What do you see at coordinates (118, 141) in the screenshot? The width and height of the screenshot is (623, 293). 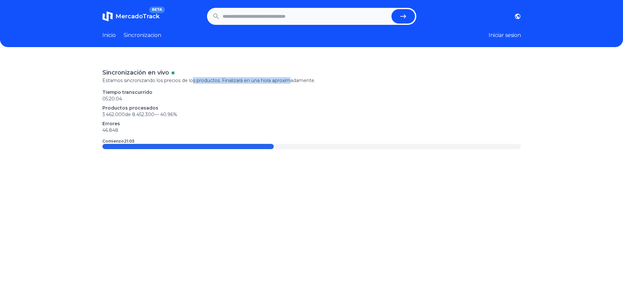 I see `p: Comienzo` at bounding box center [118, 141].